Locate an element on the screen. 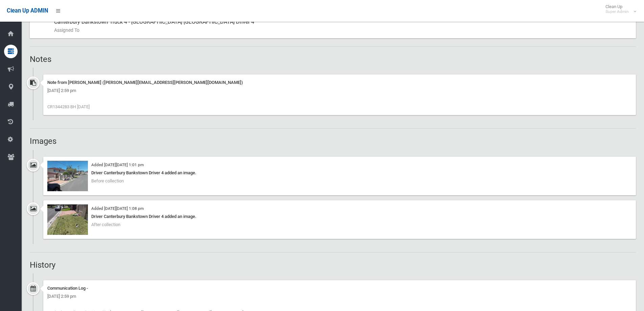 Image resolution: width=644 pixels, height=311 pixels. span: Clean Up is located at coordinates (619, 10).